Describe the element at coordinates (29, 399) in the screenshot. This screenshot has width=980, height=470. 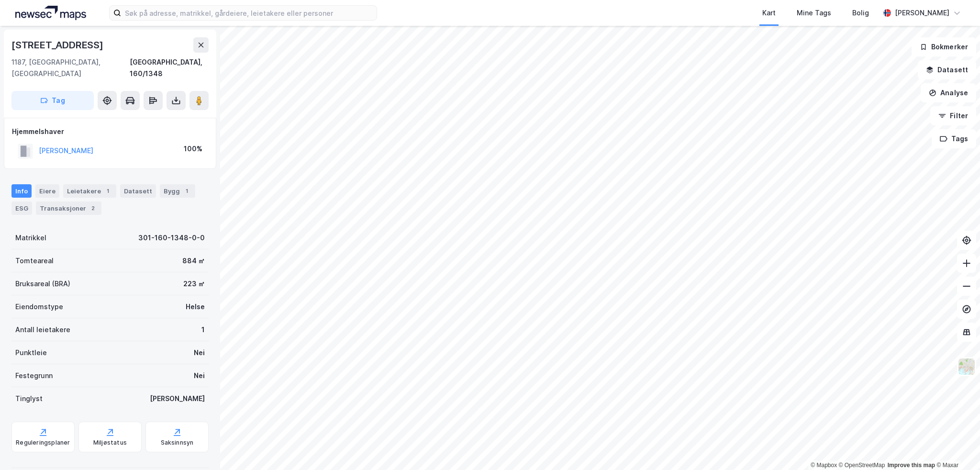
I see `div: Tinglyst` at that location.